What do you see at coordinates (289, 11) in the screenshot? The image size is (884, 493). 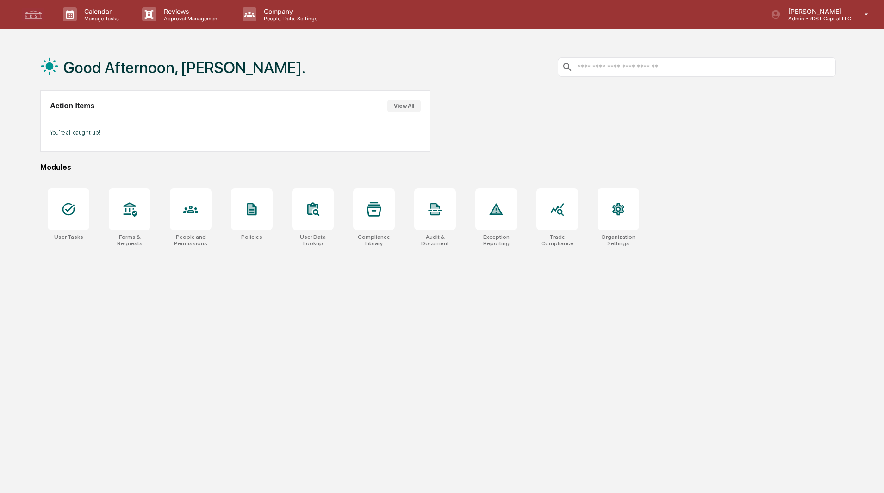 I see `p: Company` at bounding box center [289, 11].